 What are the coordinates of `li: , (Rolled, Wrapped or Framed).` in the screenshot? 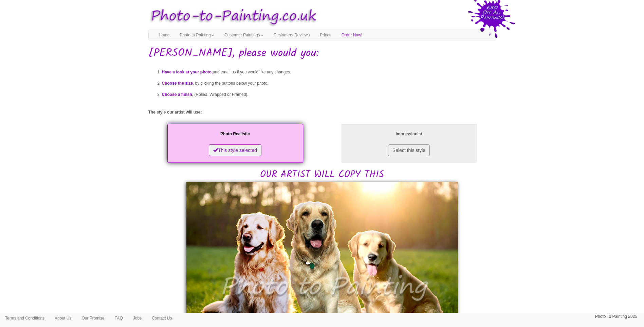 It's located at (329, 95).